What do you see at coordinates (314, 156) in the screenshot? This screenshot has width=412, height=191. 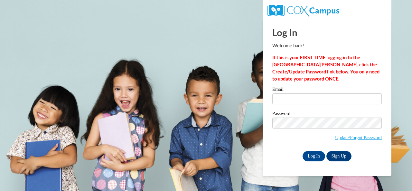 I see `input: Log In` at bounding box center [314, 156].